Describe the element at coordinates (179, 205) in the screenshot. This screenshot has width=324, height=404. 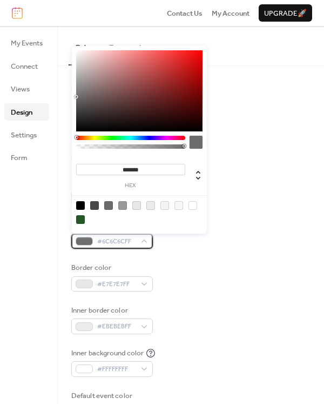
I see `div: rgb(248, 248, 248)` at that location.